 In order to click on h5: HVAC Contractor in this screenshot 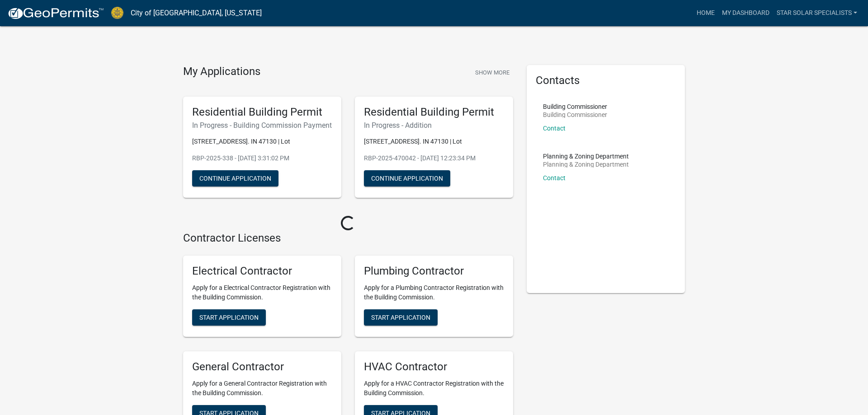, I will do `click(434, 367)`.